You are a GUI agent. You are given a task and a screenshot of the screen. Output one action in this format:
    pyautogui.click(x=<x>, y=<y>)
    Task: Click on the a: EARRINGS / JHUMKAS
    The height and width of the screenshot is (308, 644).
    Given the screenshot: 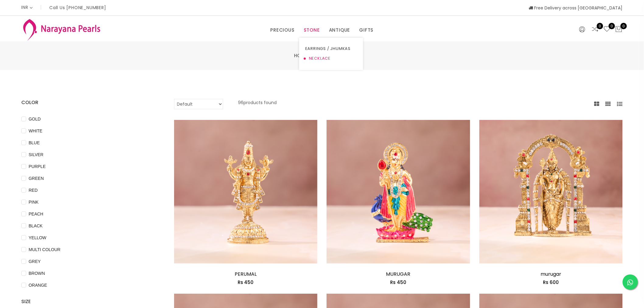 What is the action you would take?
    pyautogui.click(x=331, y=48)
    